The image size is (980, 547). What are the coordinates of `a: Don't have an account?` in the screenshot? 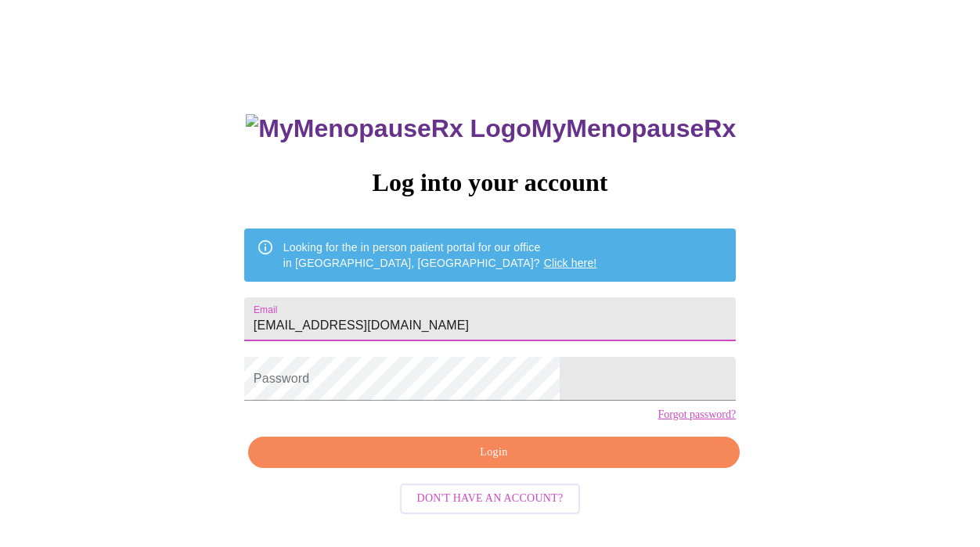 It's located at (490, 497).